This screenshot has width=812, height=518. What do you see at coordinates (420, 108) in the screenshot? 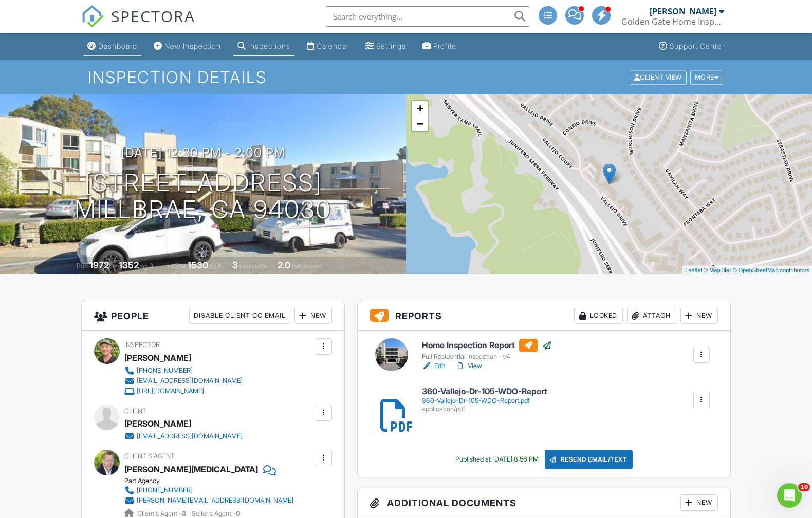
I see `a: Zoom in` at bounding box center [420, 108].